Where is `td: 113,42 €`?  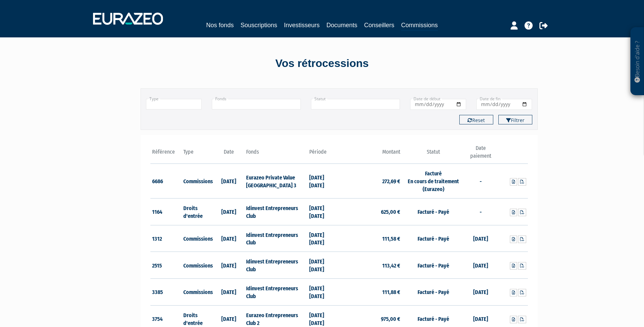 td: 113,42 € is located at coordinates (370, 265).